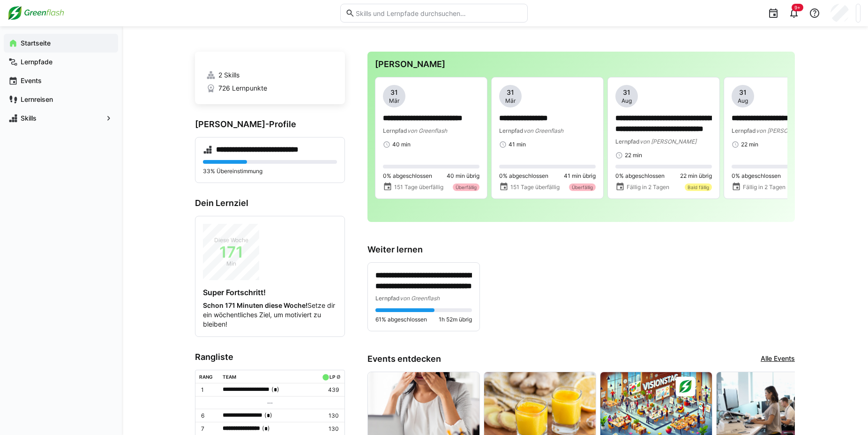 This screenshot has width=868, height=435. What do you see at coordinates (208, 429) in the screenshot?
I see `p: 7` at bounding box center [208, 429].